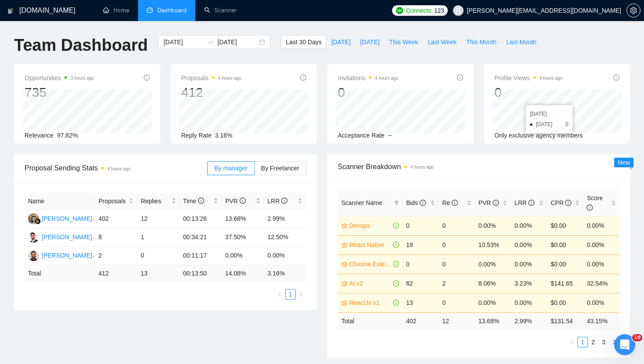  I want to click on span: 97.82%, so click(67, 136).